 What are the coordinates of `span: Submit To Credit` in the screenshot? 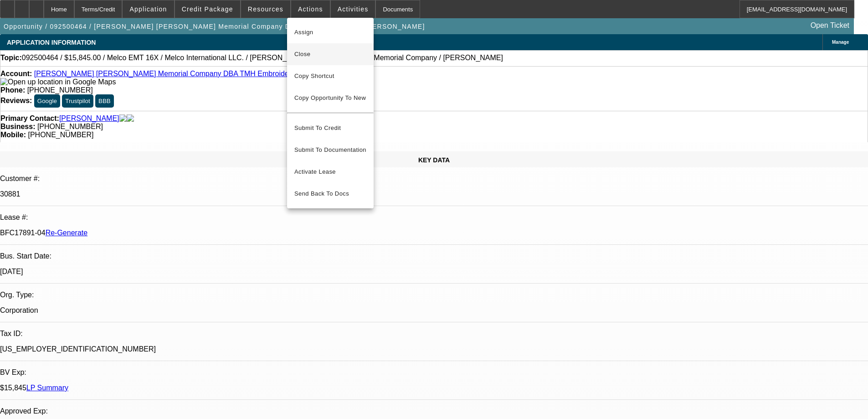 It's located at (330, 128).